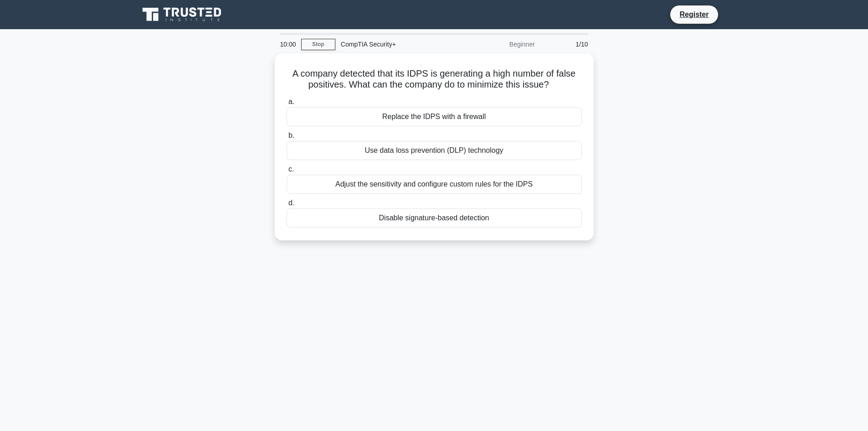 The image size is (868, 431). I want to click on span: b., so click(291, 135).